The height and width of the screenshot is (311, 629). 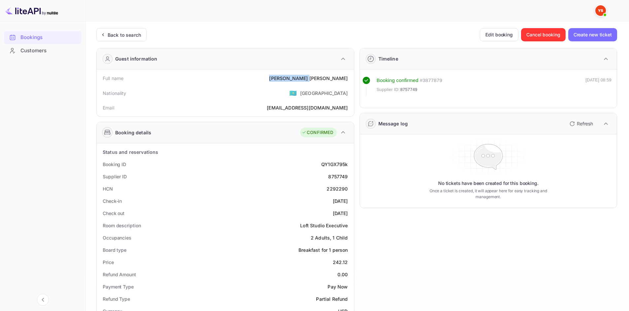 What do you see at coordinates (113, 78) in the screenshot?
I see `div: Full name` at bounding box center [113, 78].